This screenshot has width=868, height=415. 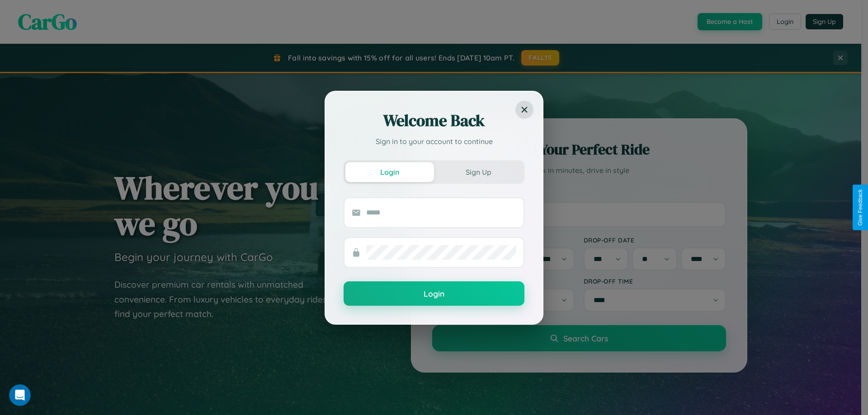 What do you see at coordinates (479, 172) in the screenshot?
I see `button: Sign Up` at bounding box center [479, 172].